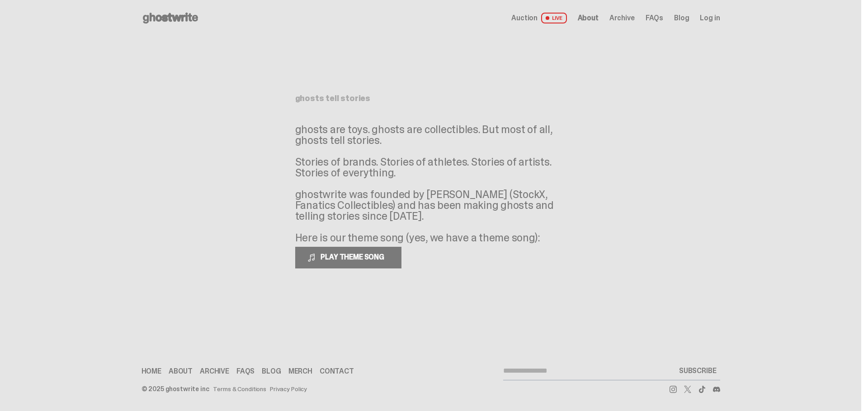 The width and height of the screenshot is (868, 411). I want to click on span: LIVE, so click(554, 18).